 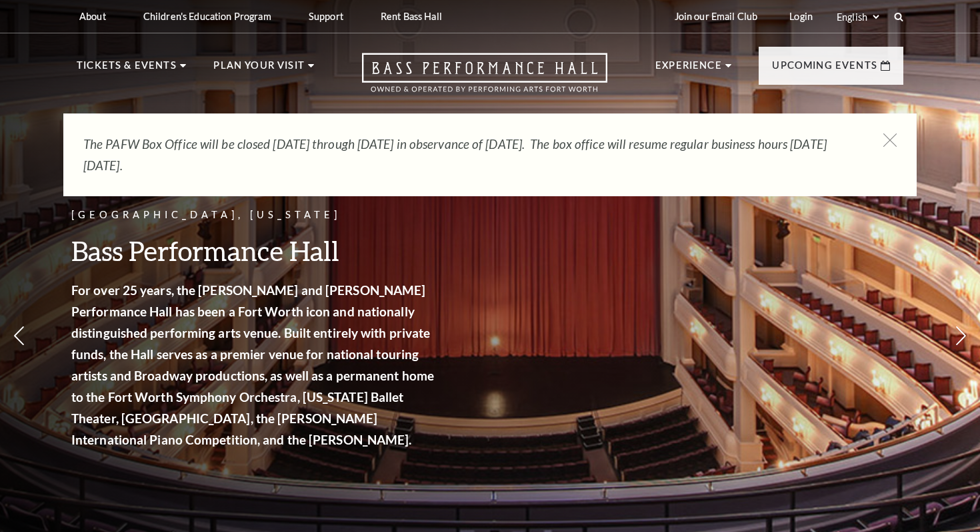 I want to click on p: About, so click(x=93, y=16).